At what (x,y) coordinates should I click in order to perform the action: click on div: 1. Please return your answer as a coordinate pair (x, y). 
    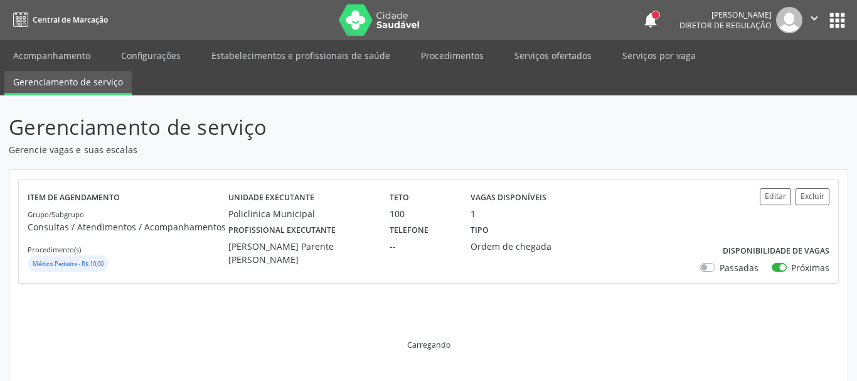
    Looking at the image, I should click on (473, 213).